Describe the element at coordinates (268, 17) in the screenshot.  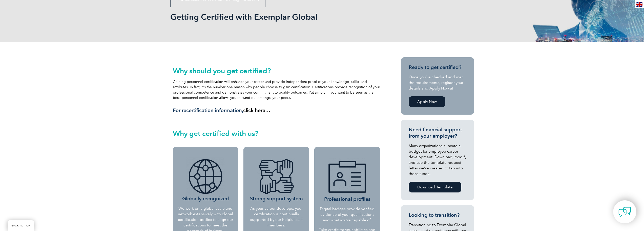
I see `h1: Getting Certified with Exemplar Global` at that location.